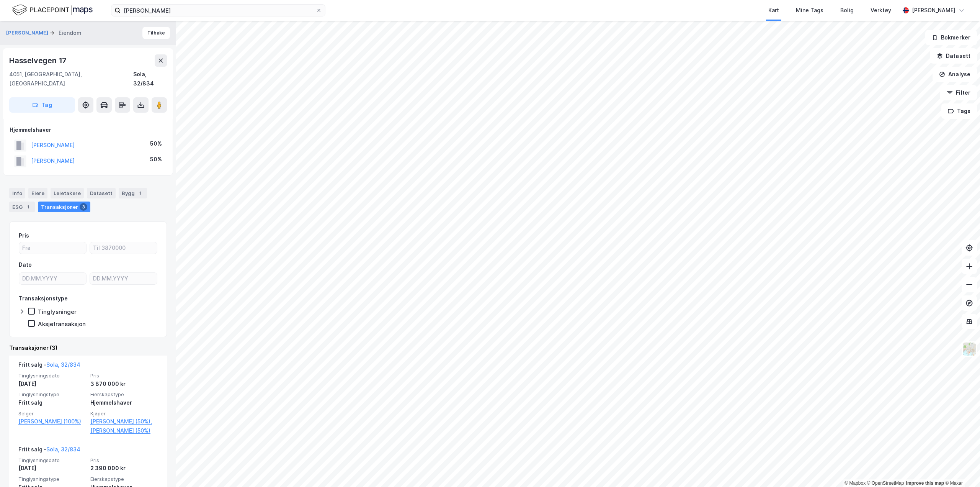  Describe the element at coordinates (67, 193) in the screenshot. I see `div: Leietakere` at that location.